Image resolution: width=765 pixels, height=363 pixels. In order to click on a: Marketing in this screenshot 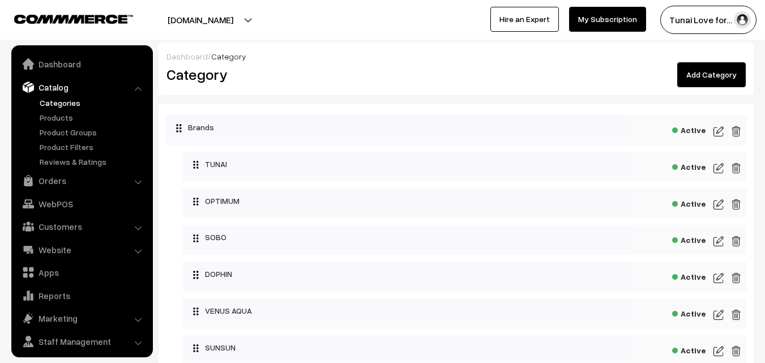, I will do `click(82, 318)`.